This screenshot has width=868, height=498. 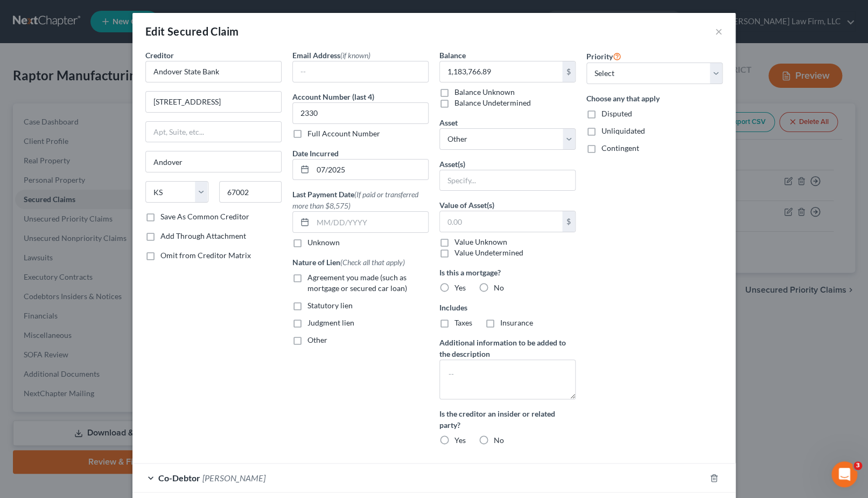 What do you see at coordinates (206, 255) in the screenshot?
I see `span: Omit from Creditor Matrix` at bounding box center [206, 255].